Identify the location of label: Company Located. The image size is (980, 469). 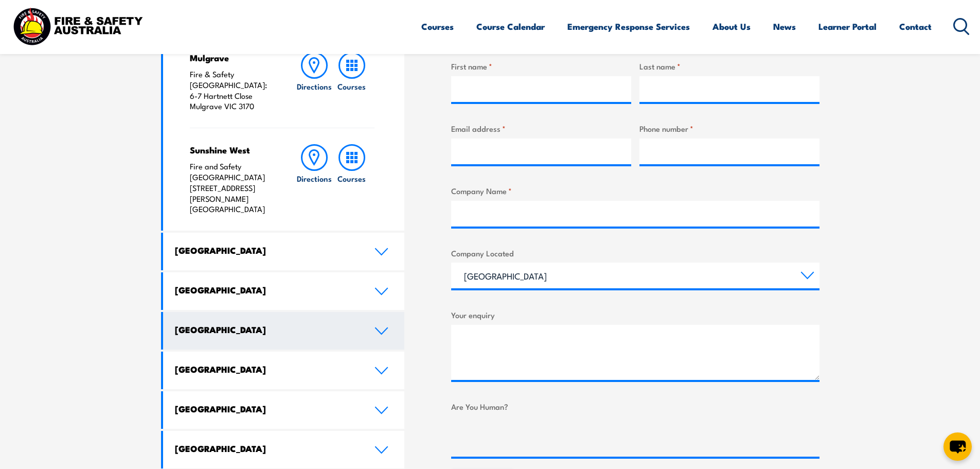
(635, 252).